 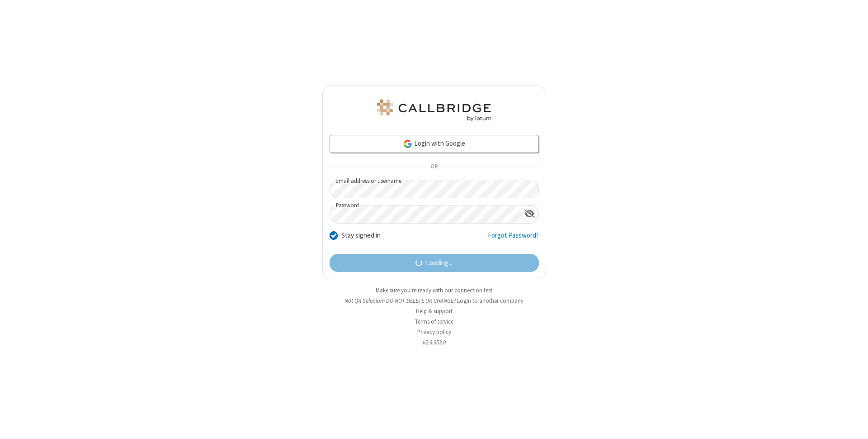 What do you see at coordinates (530, 213) in the screenshot?
I see `div: Show password` at bounding box center [530, 213].